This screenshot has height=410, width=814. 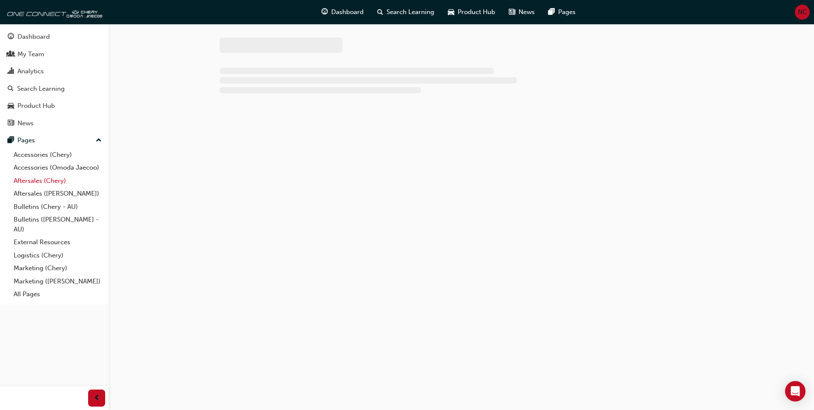 I want to click on a: News, so click(x=54, y=123).